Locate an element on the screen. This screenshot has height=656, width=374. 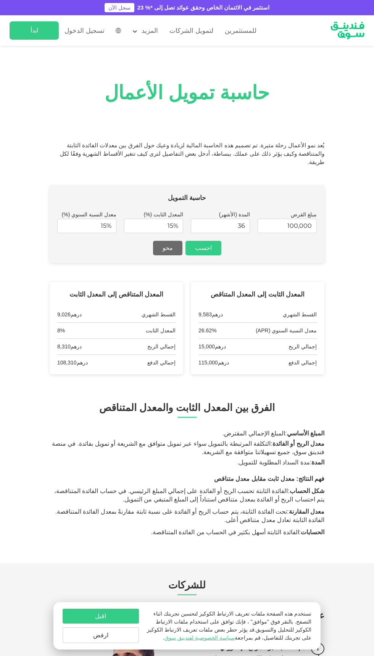
span: 9,583 is located at coordinates (205, 314).